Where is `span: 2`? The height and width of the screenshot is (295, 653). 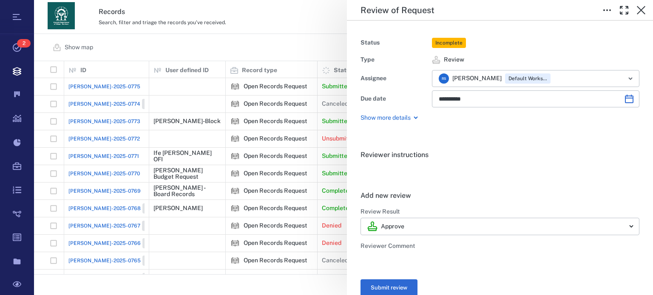 span: 2 is located at coordinates (24, 43).